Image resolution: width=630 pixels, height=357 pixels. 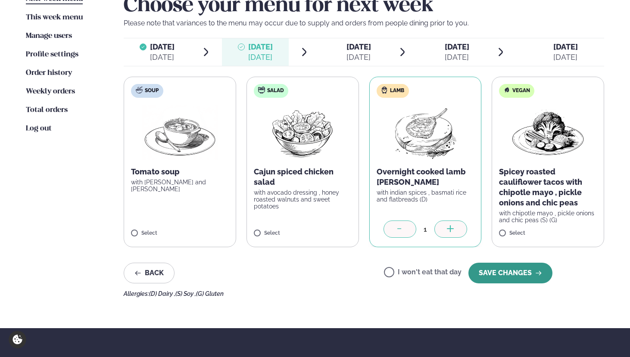 I want to click on p: Tomato soup, so click(x=180, y=172).